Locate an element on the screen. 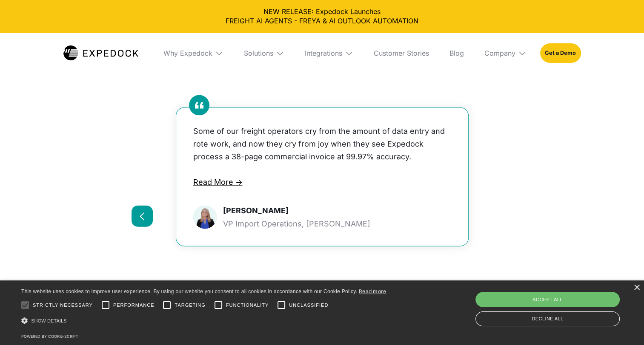 The width and height of the screenshot is (644, 345). span: Show details is located at coordinates (49, 321).